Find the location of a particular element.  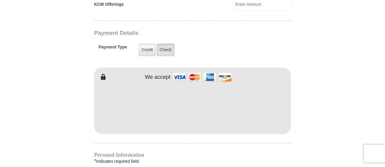

h5: Payment Type is located at coordinates (113, 48).